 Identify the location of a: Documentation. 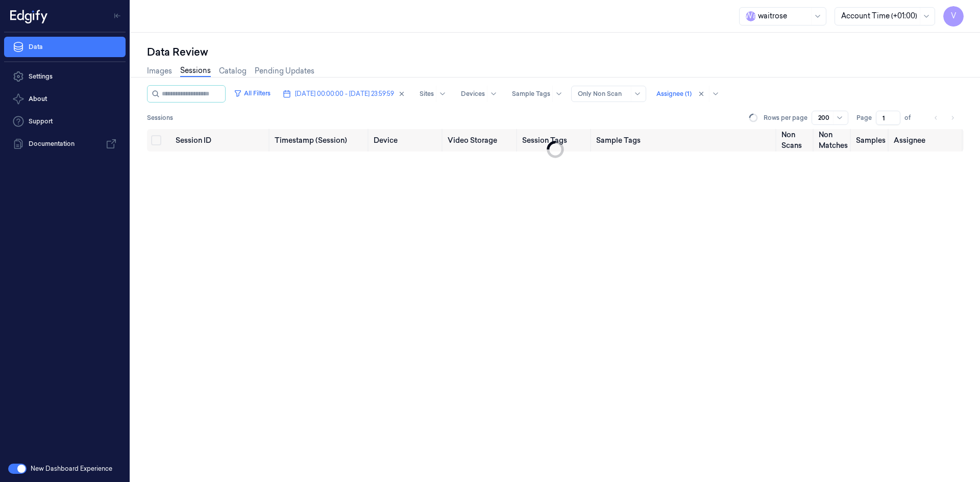
(65, 144).